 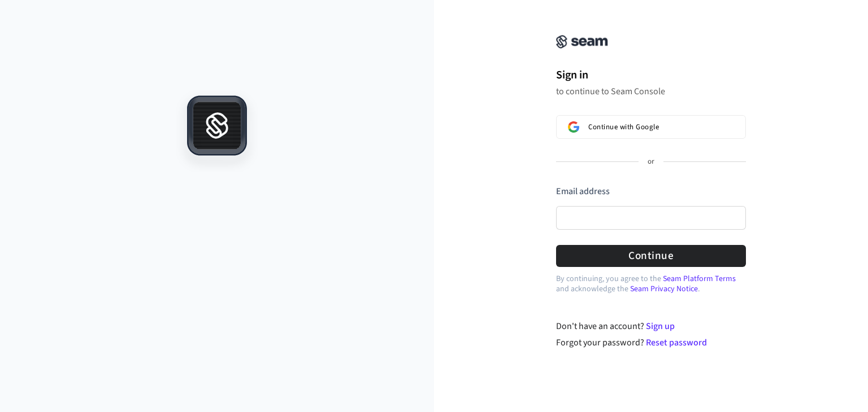 What do you see at coordinates (651, 75) in the screenshot?
I see `h1: Sign in` at bounding box center [651, 75].